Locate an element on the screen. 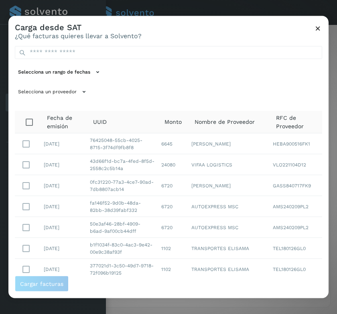  button: Selecciona un rango de fechas is located at coordinates (60, 71).